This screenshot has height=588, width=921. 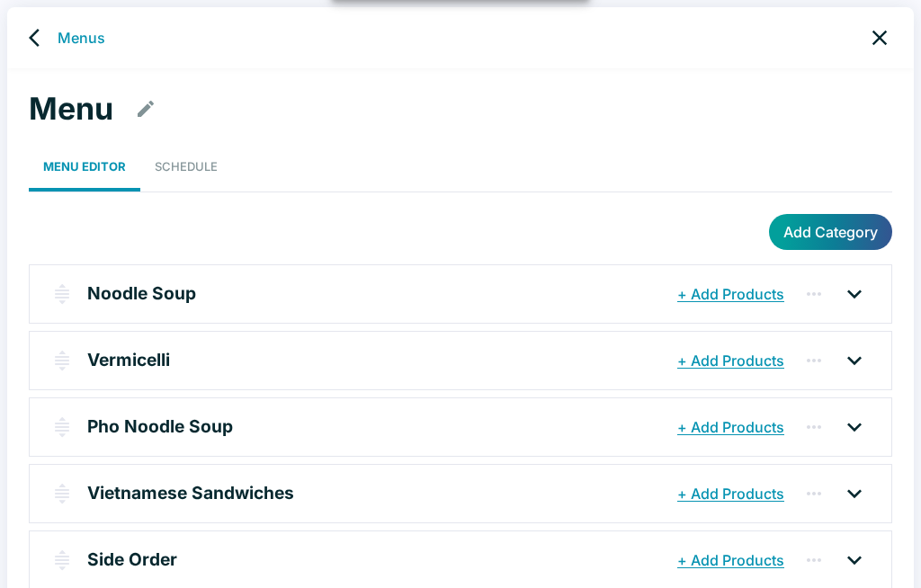 What do you see at coordinates (461, 294) in the screenshot?
I see `div: Noodle Soup+ Add Products` at bounding box center [461, 294].